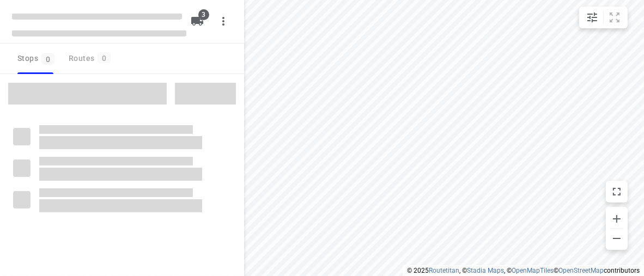 The width and height of the screenshot is (644, 276). Describe the element at coordinates (581, 271) in the screenshot. I see `a: OpenStreetMap` at that location.